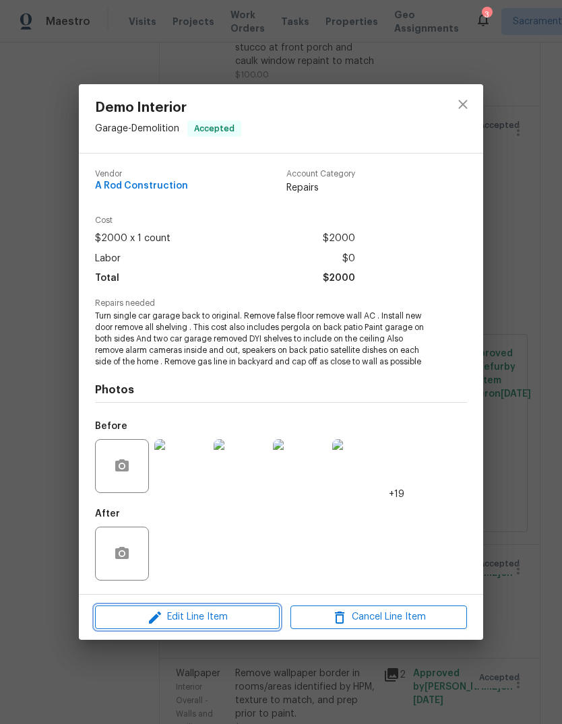  Describe the element at coordinates (379, 617) in the screenshot. I see `button: Cancel Line Item` at that location.